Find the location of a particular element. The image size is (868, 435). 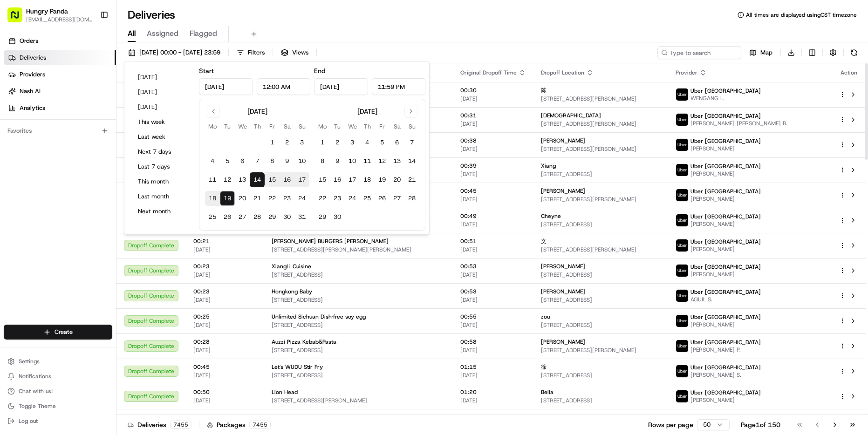

span: XiangLi Cuisine is located at coordinates (291, 267).